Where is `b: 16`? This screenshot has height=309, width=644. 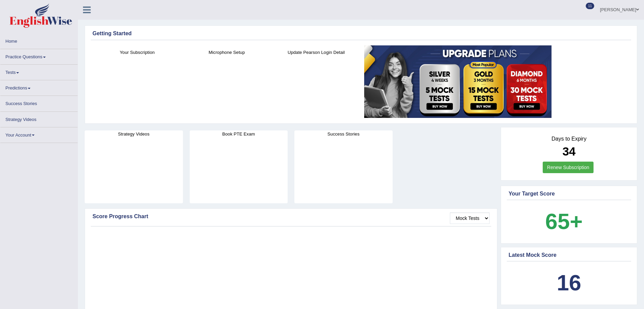 b: 16 is located at coordinates (569, 283).